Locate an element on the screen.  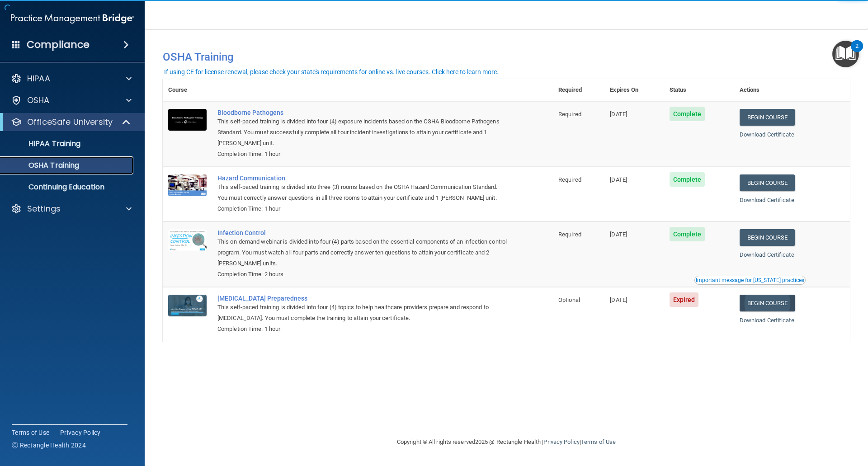
div: Completion Time: 2 hours is located at coordinates (363, 274).